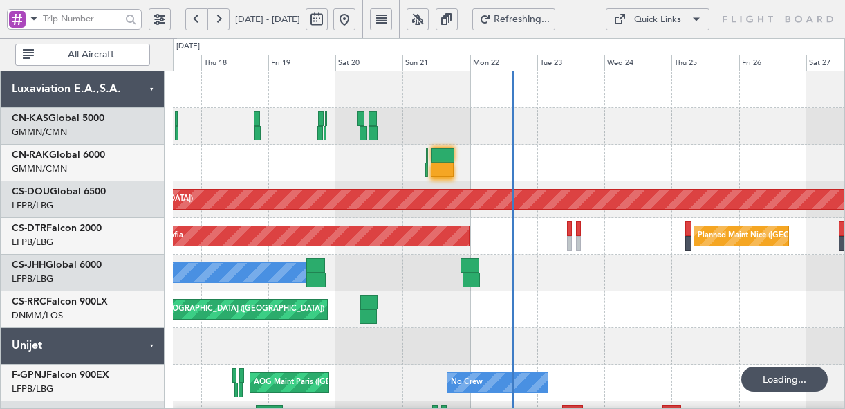  I want to click on div: Tue 23, so click(570, 63).